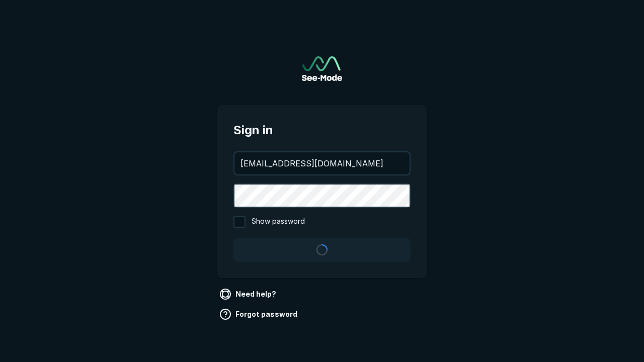 This screenshot has width=644, height=362. Describe the element at coordinates (322, 68) in the screenshot. I see `a: Go to sign in` at that location.